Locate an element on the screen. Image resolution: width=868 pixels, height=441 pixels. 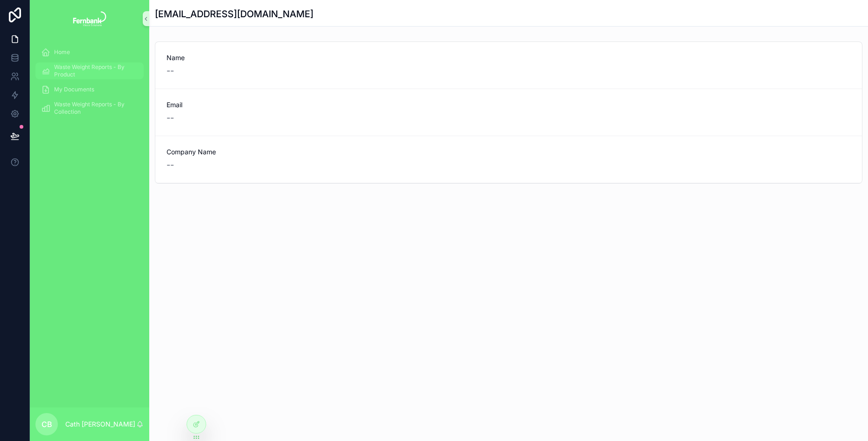
span: Waste Weight Reports - By Product is located at coordinates (94, 71).